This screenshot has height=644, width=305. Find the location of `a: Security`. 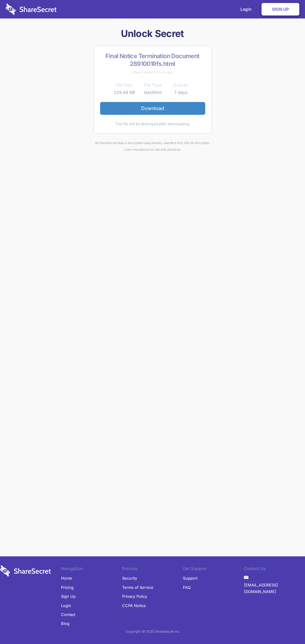

a: Security is located at coordinates (130, 578).